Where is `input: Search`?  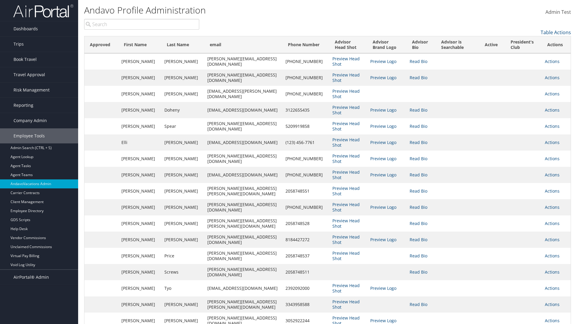
input: Search is located at coordinates (141, 24).